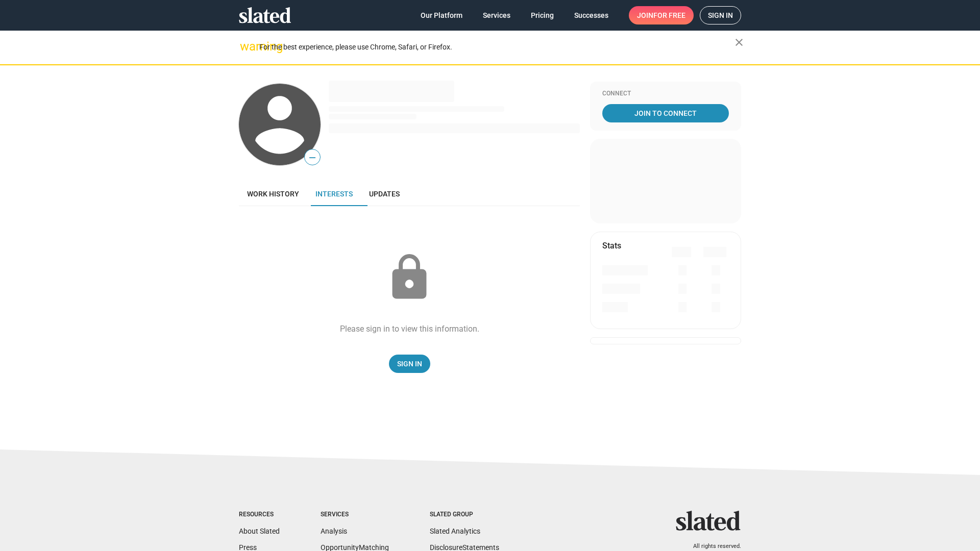 The image size is (980, 551). Describe the element at coordinates (666, 113) in the screenshot. I see `a: Join To Connect` at that location.